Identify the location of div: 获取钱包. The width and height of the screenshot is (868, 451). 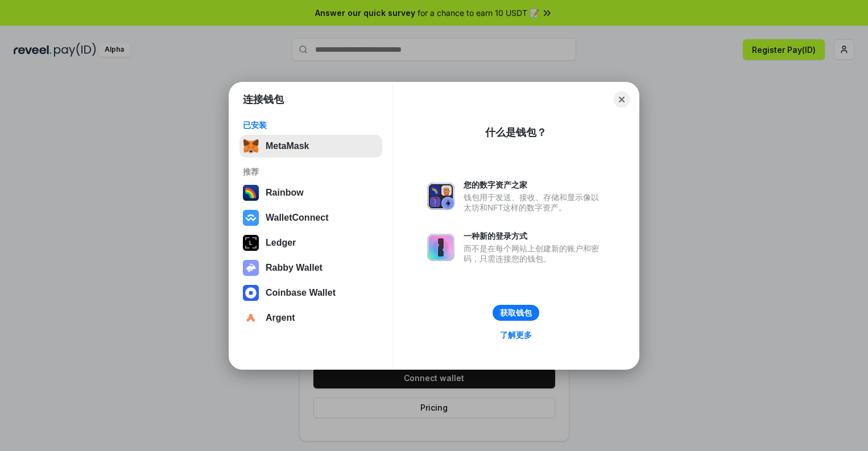
(516, 312).